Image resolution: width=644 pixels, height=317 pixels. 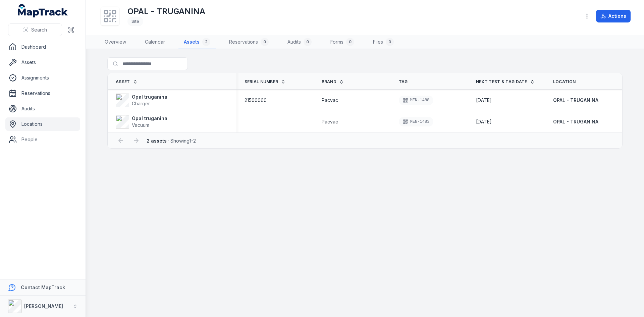 I want to click on button: Search, so click(x=35, y=30).